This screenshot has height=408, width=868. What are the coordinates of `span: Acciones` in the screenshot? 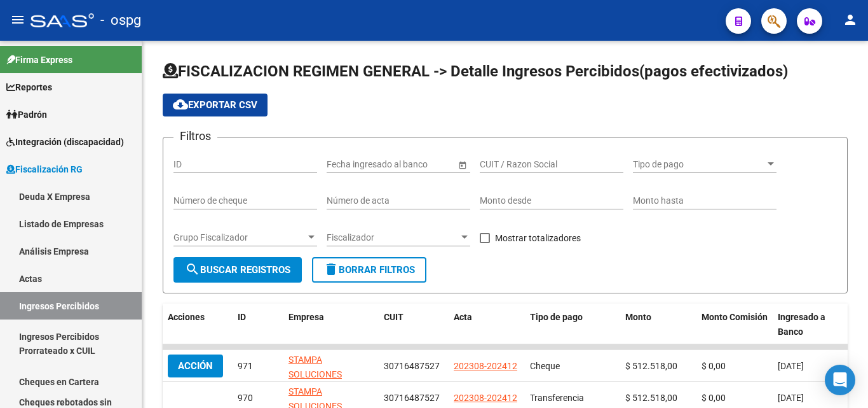 It's located at (186, 317).